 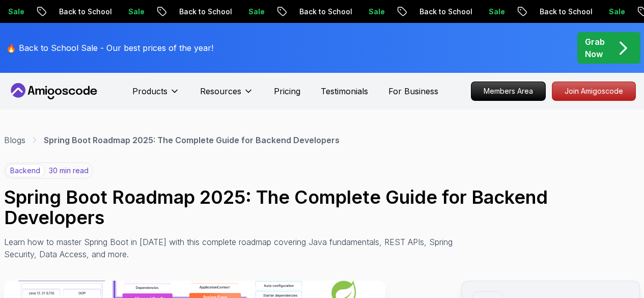 I want to click on p: Testimonials, so click(x=344, y=92).